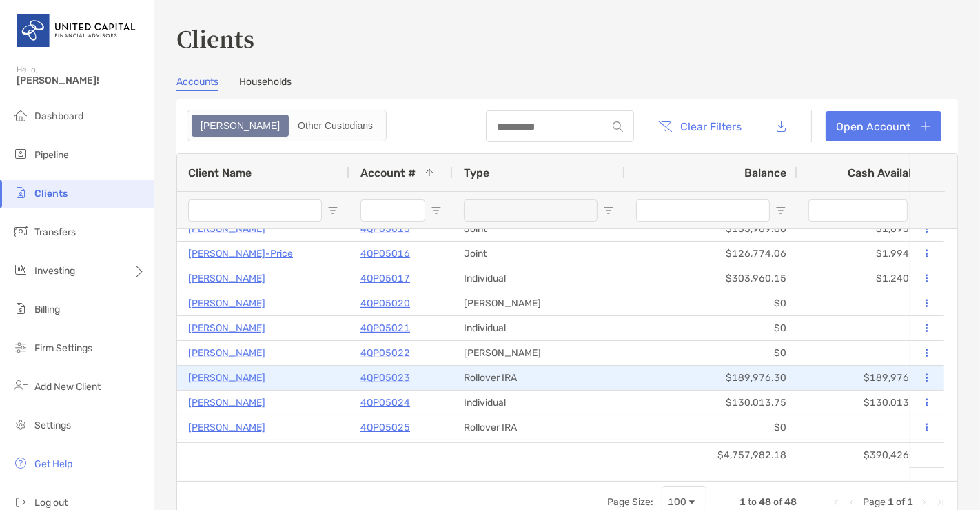 The height and width of the screenshot is (510, 980). I want to click on span: Log out, so click(51, 502).